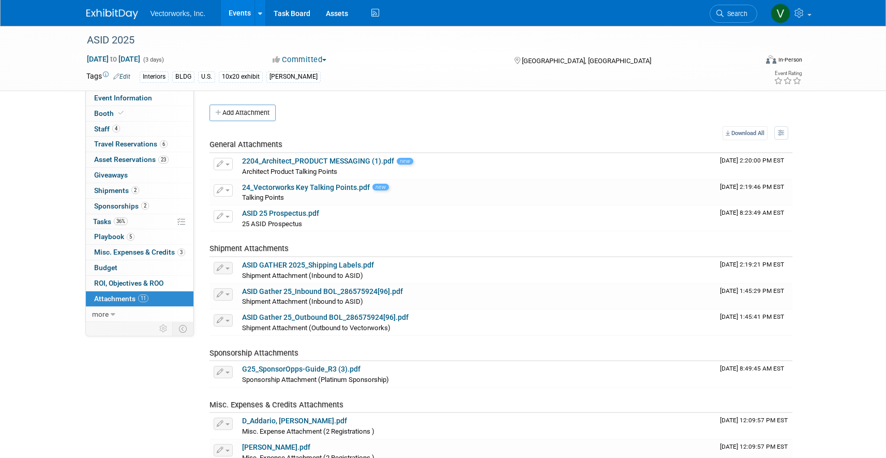 This screenshot has height=458, width=886. What do you see at coordinates (121, 298) in the screenshot?
I see `span: Attachments` at bounding box center [121, 298].